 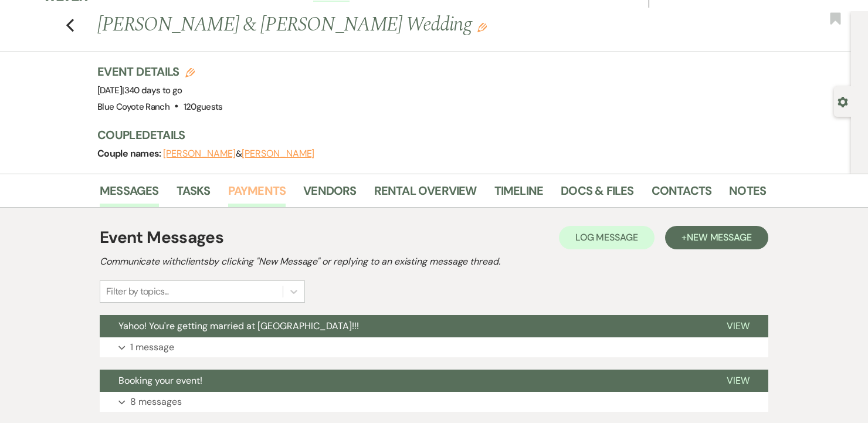 I want to click on a: Timeline, so click(x=519, y=194).